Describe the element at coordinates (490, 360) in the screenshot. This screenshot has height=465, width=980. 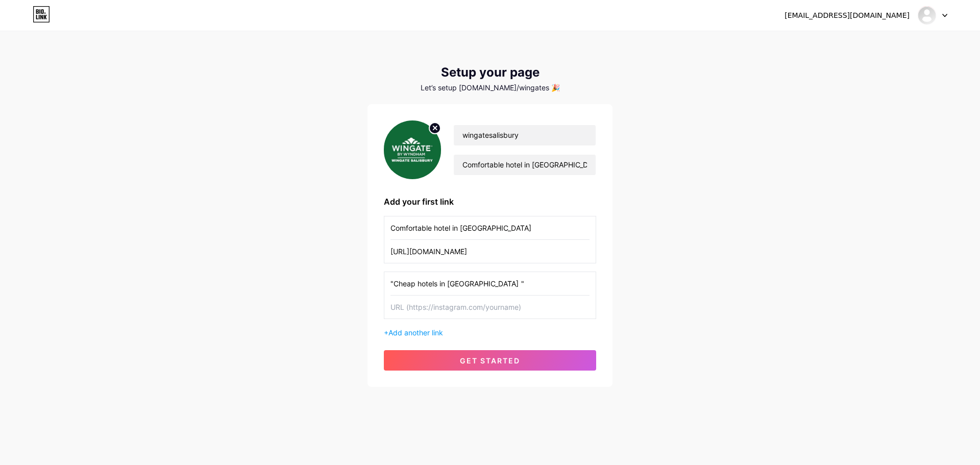
I see `span: get started` at that location.